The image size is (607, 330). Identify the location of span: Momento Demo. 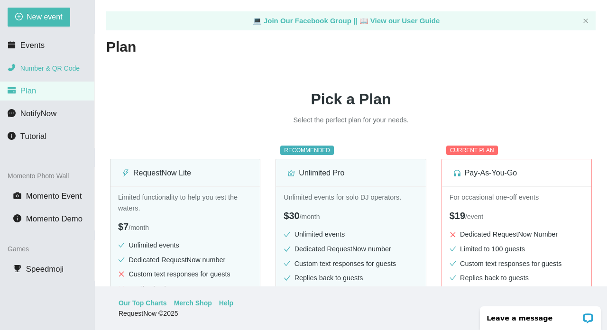
(54, 219).